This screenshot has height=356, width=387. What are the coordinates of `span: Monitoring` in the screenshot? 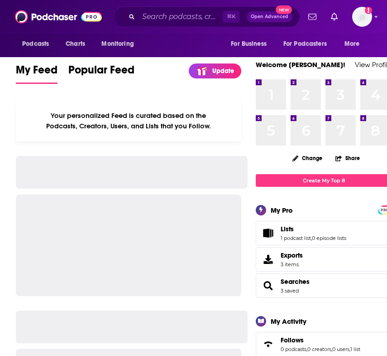 It's located at (117, 44).